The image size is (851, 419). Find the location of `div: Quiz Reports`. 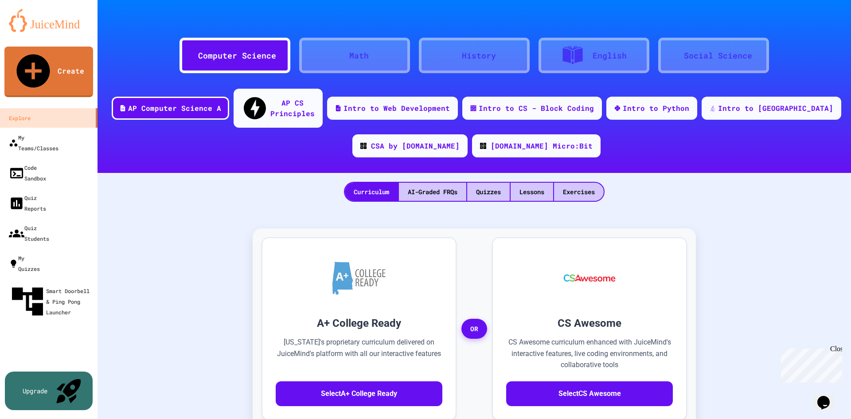

div: Quiz Reports is located at coordinates (27, 203).